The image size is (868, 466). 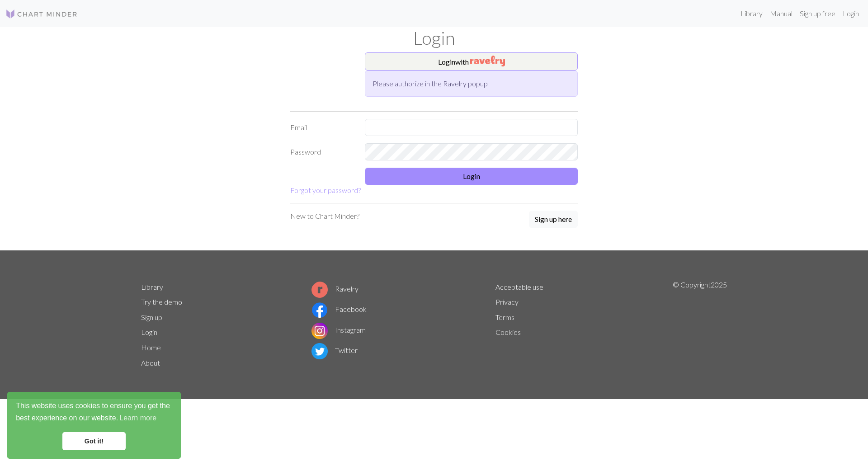 What do you see at coordinates (487, 61) in the screenshot?
I see `img: Ravelry` at bounding box center [487, 61].